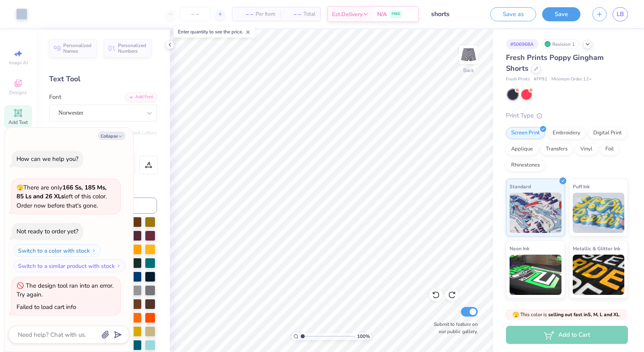 The height and width of the screenshot is (352, 644). What do you see at coordinates (555, 63) in the screenshot?
I see `span: Fresh Prints Poppy Gingham Shorts` at bounding box center [555, 63].